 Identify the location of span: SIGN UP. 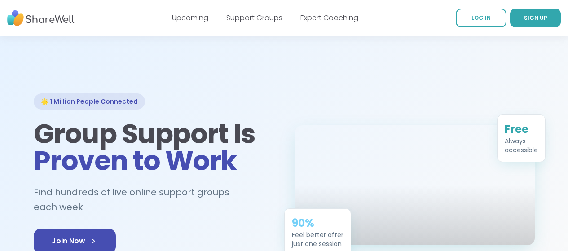
(535, 18).